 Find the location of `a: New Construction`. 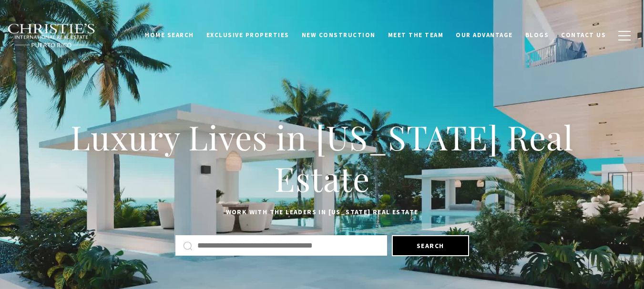

a: New Construction is located at coordinates (338, 35).